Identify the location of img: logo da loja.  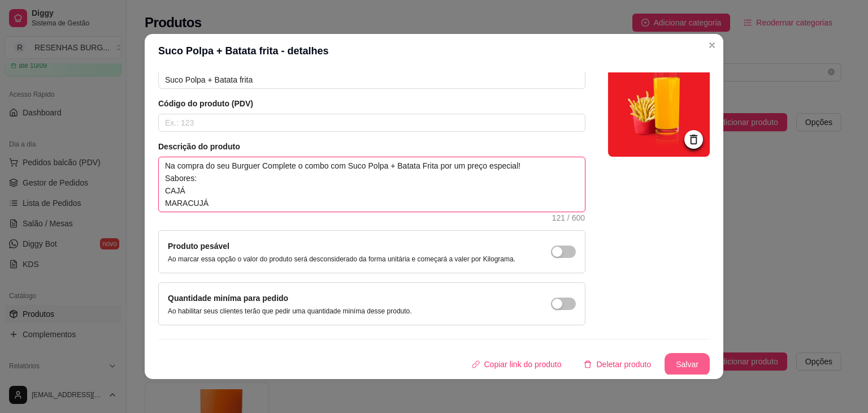
(659, 106).